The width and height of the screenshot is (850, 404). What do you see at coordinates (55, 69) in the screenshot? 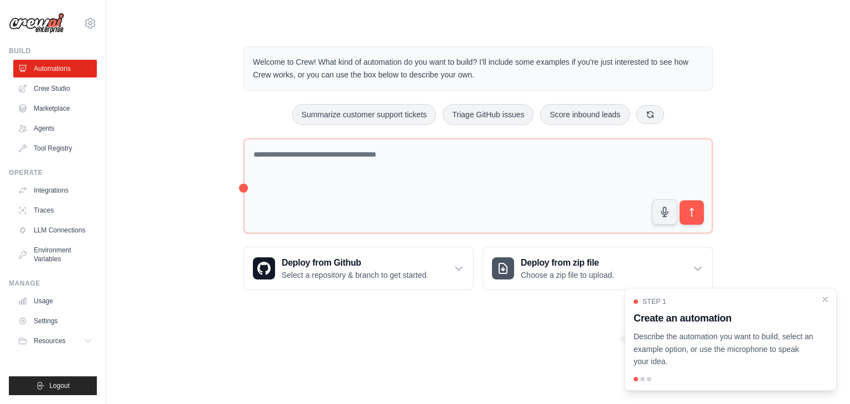
I see `a: Automations` at bounding box center [55, 69].